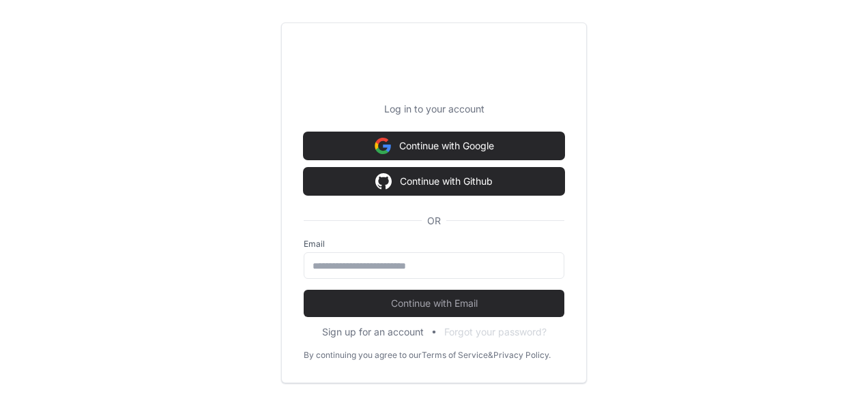 This screenshot has width=868, height=405. I want to click on button: Continue with Email, so click(434, 304).